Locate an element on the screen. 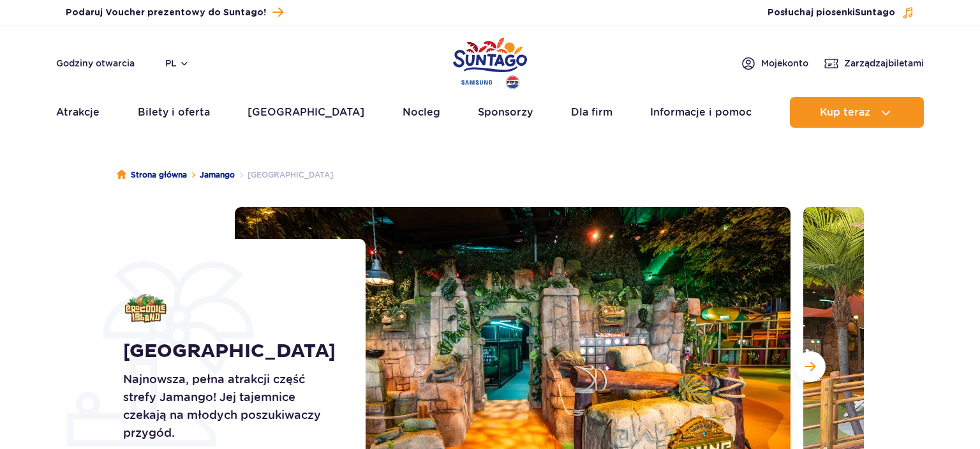 This screenshot has width=980, height=449. p: Najnowsza, pełna atrakcji część strefy Jamango! Jej tajemnice czekają na młodych poszukiwaczy prz... is located at coordinates (230, 406).